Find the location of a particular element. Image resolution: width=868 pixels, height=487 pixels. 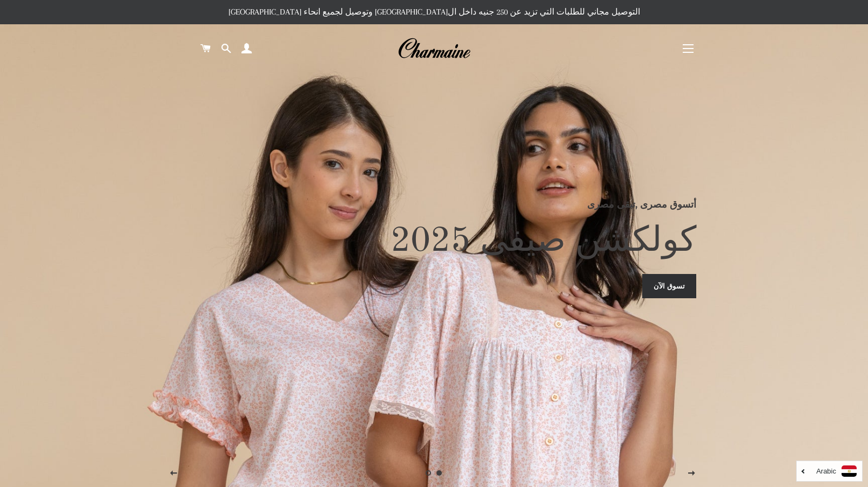

button: الصفحه التالية is located at coordinates (691, 474).